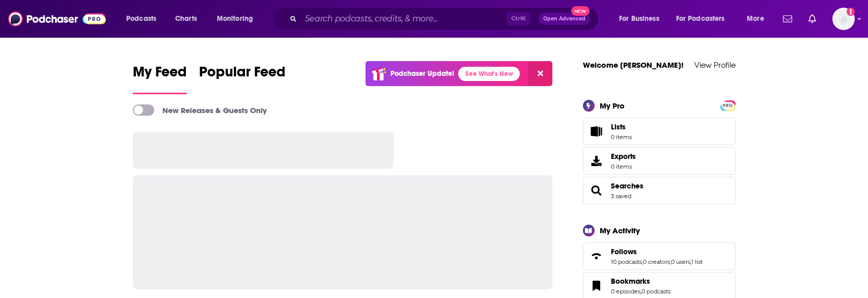  What do you see at coordinates (564, 18) in the screenshot?
I see `button: Open AdvancedNew` at bounding box center [564, 18].